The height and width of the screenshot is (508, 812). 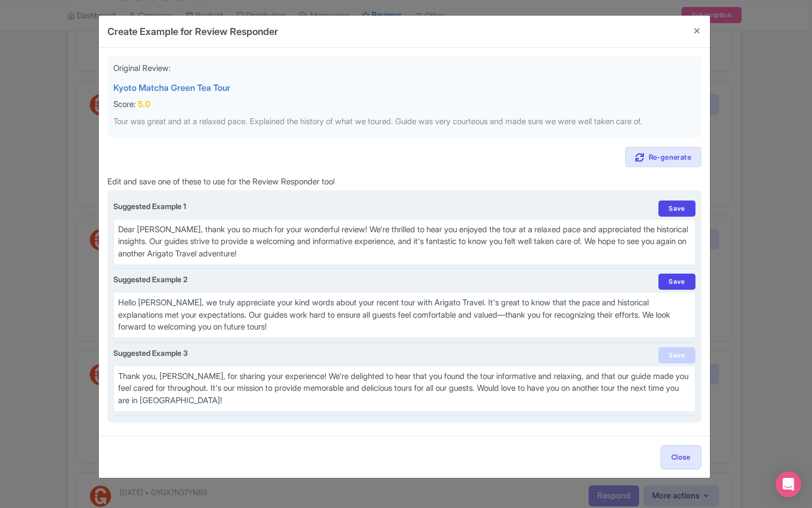 What do you see at coordinates (149, 207) in the screenshot?
I see `label: Suggested Example 1` at bounding box center [149, 207].